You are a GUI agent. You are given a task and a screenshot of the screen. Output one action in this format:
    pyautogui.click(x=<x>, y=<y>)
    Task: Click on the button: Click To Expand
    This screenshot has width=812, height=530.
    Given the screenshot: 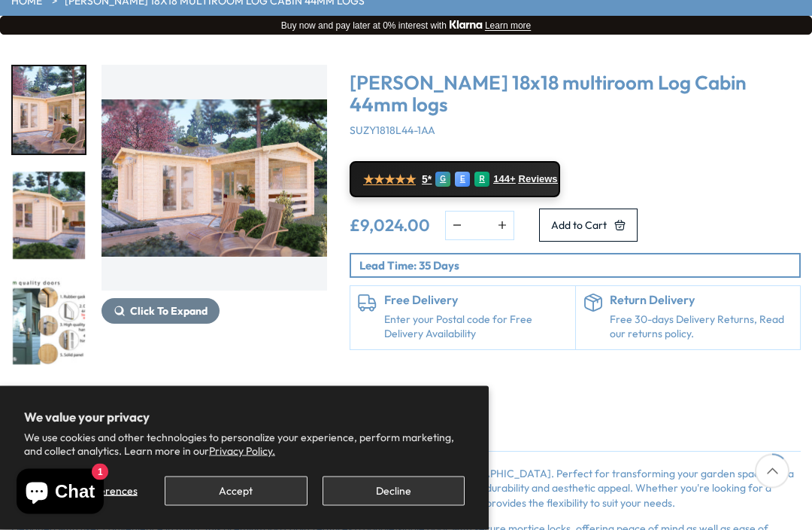 What is the action you would take?
    pyautogui.click(x=160, y=312)
    